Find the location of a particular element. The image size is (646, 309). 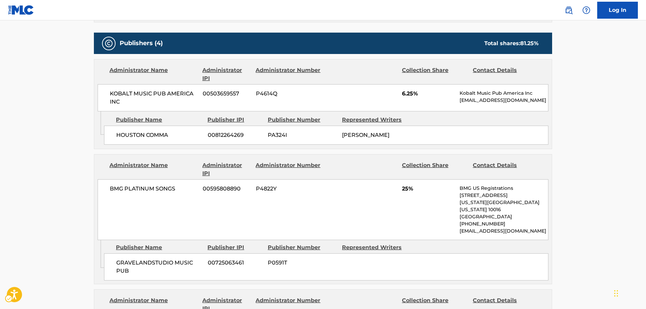

span: 00812264269 is located at coordinates (235, 135).